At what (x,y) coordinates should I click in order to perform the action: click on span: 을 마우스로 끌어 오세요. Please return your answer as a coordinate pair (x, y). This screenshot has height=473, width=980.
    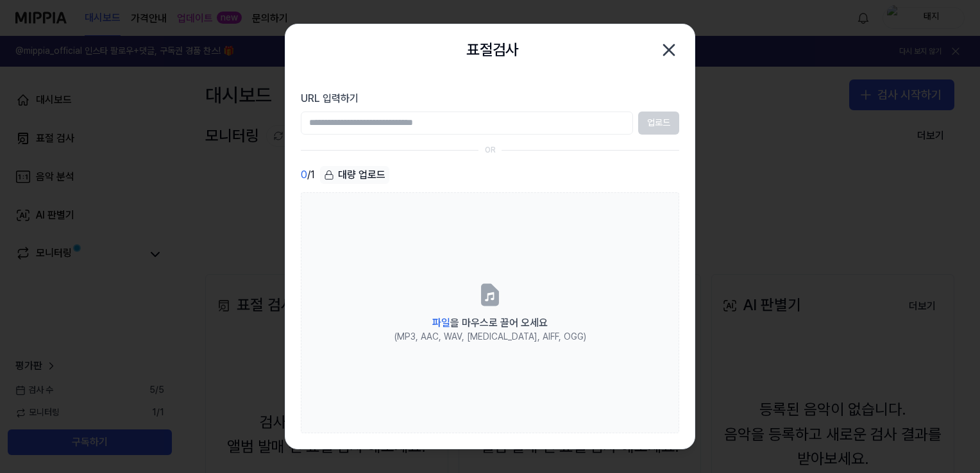
    Looking at the image, I should click on (490, 323).